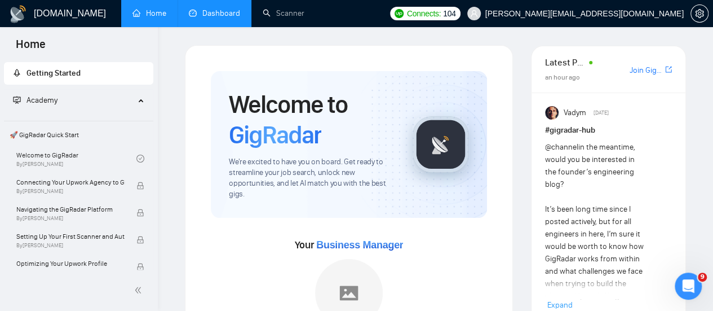 The width and height of the screenshot is (713, 311). What do you see at coordinates (54, 73) in the screenshot?
I see `span: Getting Started` at bounding box center [54, 73].